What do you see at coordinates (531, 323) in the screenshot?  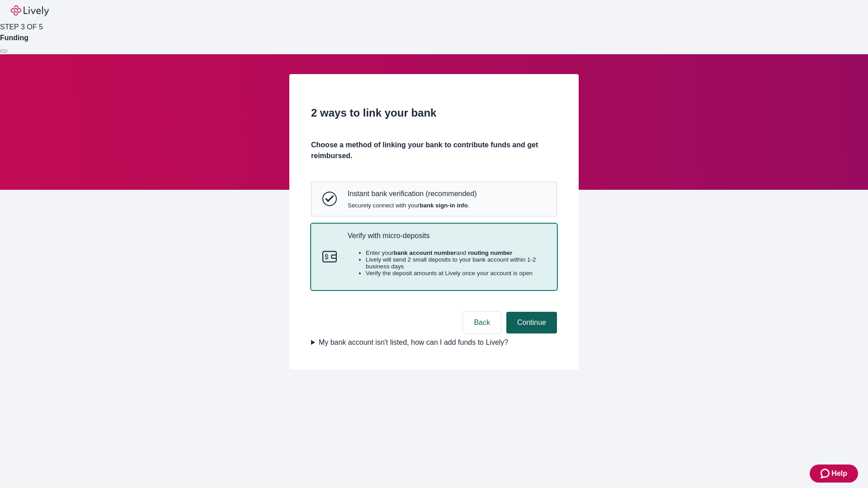 I see `button: Continue` at bounding box center [531, 323].